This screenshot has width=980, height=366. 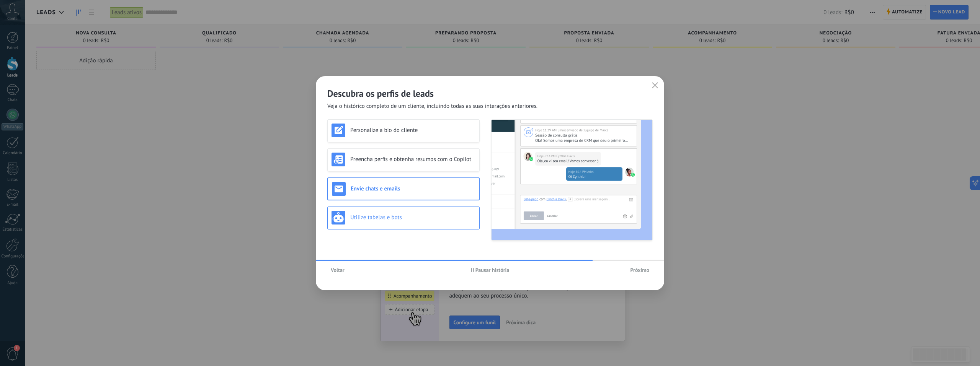 I want to click on button: Pausar história, so click(x=490, y=270).